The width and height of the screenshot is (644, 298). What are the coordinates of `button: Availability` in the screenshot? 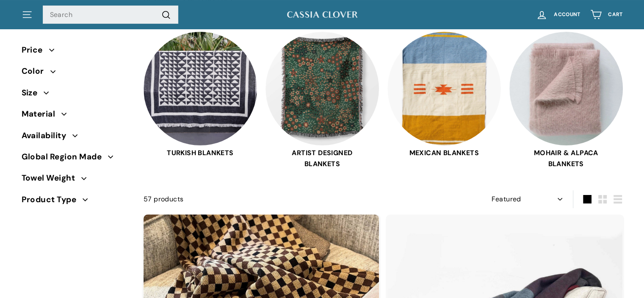 It's located at (76, 138).